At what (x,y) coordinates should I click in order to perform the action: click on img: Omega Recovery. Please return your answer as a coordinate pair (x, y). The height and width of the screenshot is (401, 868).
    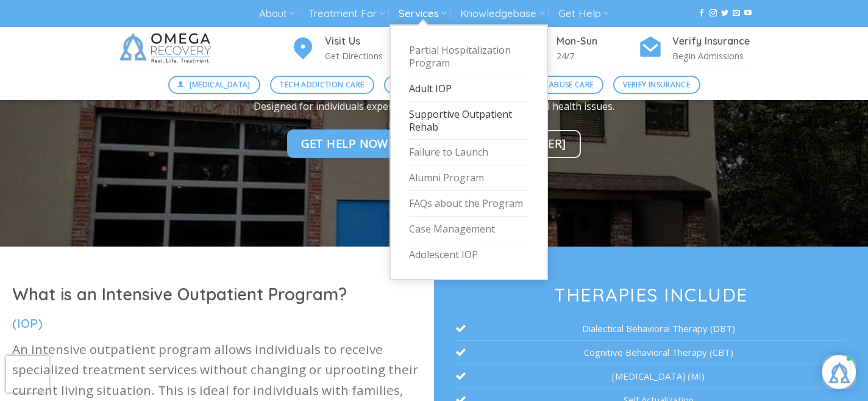
    Looking at the image, I should click on (167, 48).